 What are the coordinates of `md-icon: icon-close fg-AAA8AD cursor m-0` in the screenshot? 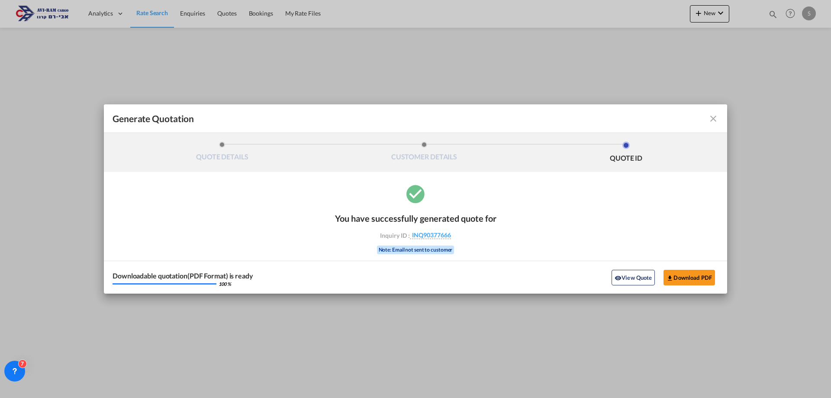 It's located at (714, 119).